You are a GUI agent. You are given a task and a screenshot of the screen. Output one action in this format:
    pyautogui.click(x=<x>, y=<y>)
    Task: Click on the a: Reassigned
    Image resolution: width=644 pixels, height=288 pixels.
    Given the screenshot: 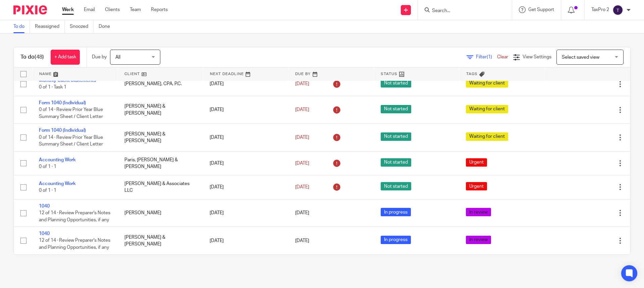 What is the action you would take?
    pyautogui.click(x=50, y=27)
    